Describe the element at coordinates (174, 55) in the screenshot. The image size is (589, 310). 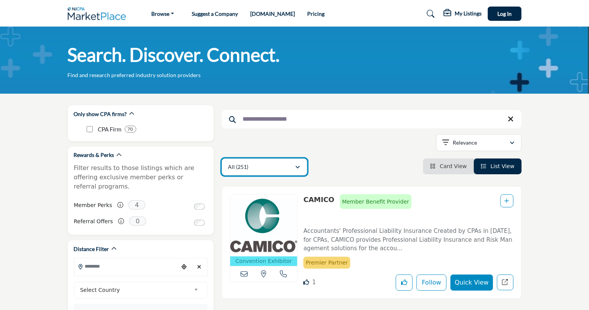
I see `h1: Search. Discover. Connect.` at that location.